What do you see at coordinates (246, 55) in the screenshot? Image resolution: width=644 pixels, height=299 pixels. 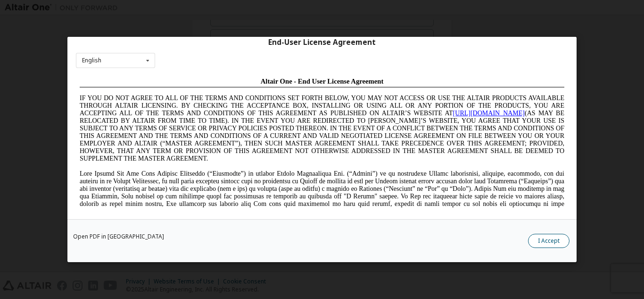 I see `span: IF YOU DO NOT AGREE TO ALL OF THE TERMS AND CONDITIONS SET FORTH BELOW, YOU MAY NOT ACCESS OR USE...` at bounding box center [246, 55].